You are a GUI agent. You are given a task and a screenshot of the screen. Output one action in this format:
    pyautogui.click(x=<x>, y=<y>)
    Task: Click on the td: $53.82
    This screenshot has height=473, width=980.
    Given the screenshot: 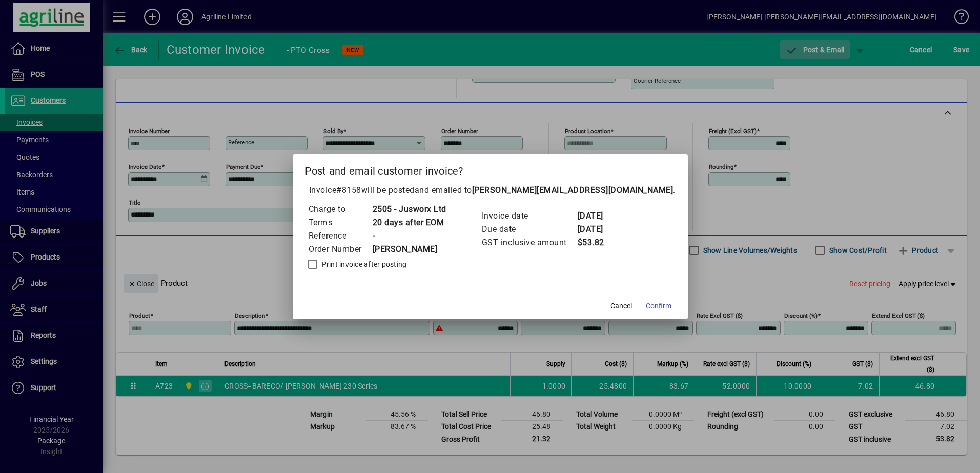 What is the action you would take?
    pyautogui.click(x=598, y=243)
    